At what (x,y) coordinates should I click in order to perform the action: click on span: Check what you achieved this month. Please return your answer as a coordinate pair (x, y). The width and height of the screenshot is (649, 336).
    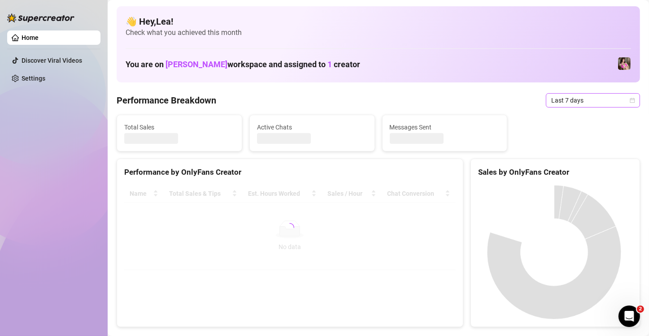
    Looking at the image, I should click on (378, 33).